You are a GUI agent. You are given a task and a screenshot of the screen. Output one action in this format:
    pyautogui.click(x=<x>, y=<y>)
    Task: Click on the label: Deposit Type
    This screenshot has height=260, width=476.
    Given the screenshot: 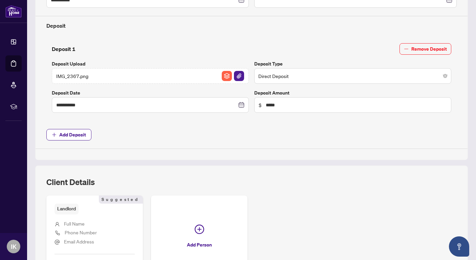 What is the action you would take?
    pyautogui.click(x=352, y=64)
    